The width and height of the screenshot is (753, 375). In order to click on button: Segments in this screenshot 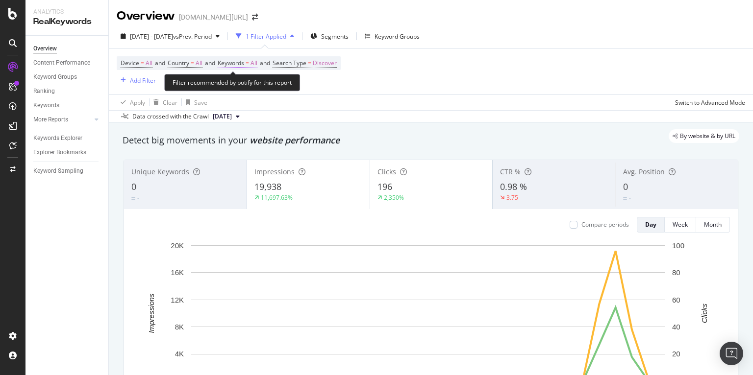, I will do `click(329, 36)`.